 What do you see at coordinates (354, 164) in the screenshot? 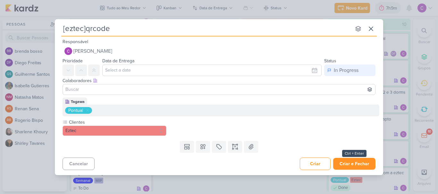
I see `button: Criar e Fechar` at bounding box center [354, 164].